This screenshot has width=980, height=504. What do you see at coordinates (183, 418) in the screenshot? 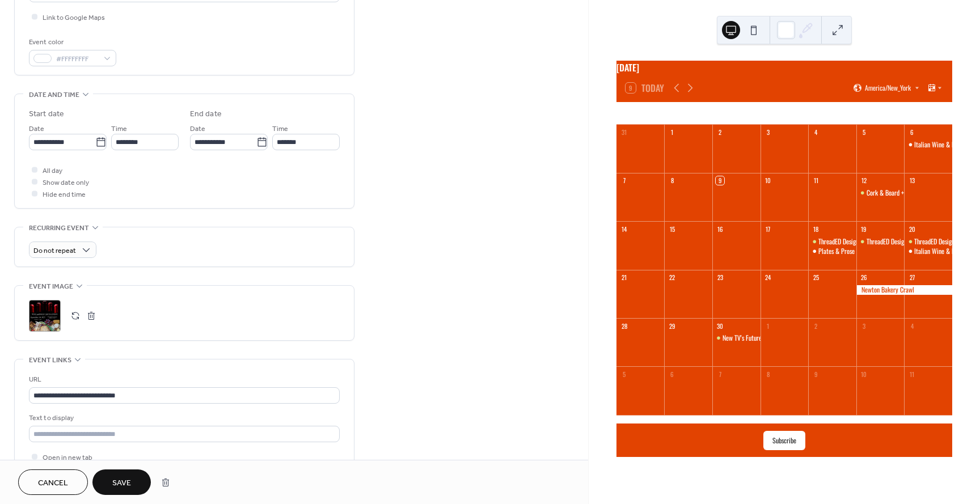
I see `div: Text to display` at bounding box center [183, 418].